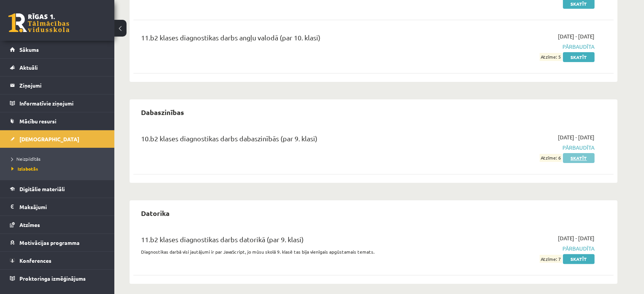 The height and width of the screenshot is (294, 644). What do you see at coordinates (57, 121) in the screenshot?
I see `a: Mācību resursi` at bounding box center [57, 121].